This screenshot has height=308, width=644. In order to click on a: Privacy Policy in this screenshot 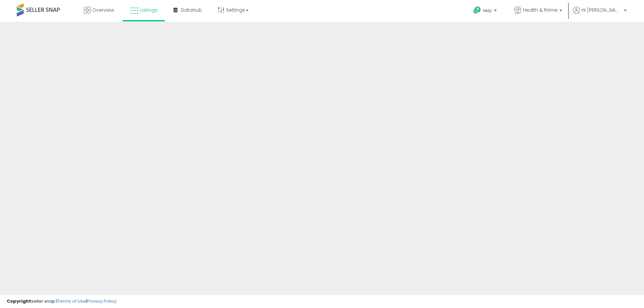, I will do `click(102, 301)`.